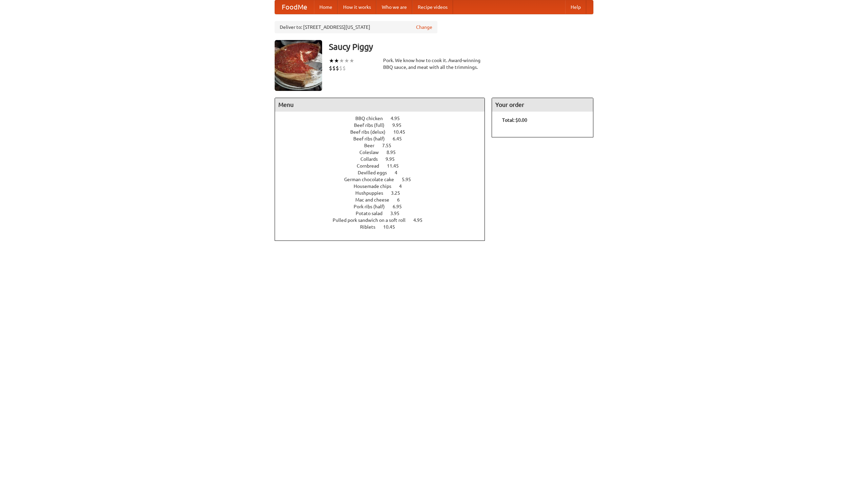 This screenshot has width=868, height=480. I want to click on a: Beef ribs (delux) 10.45, so click(384, 132).